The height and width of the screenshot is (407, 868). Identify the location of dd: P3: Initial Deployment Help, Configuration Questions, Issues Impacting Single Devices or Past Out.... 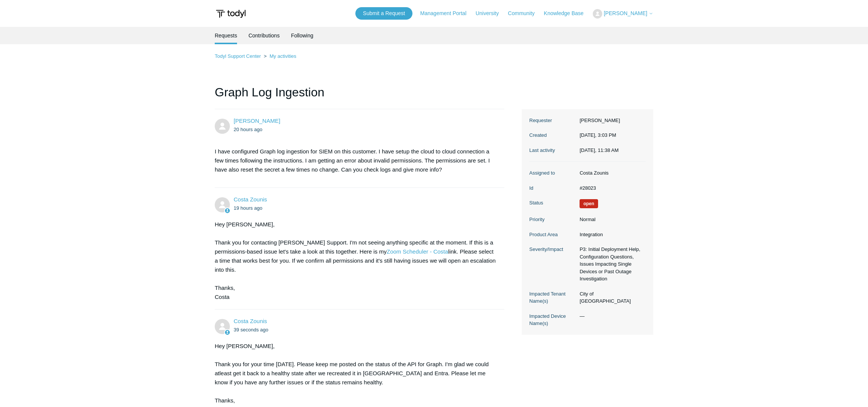
(610, 264).